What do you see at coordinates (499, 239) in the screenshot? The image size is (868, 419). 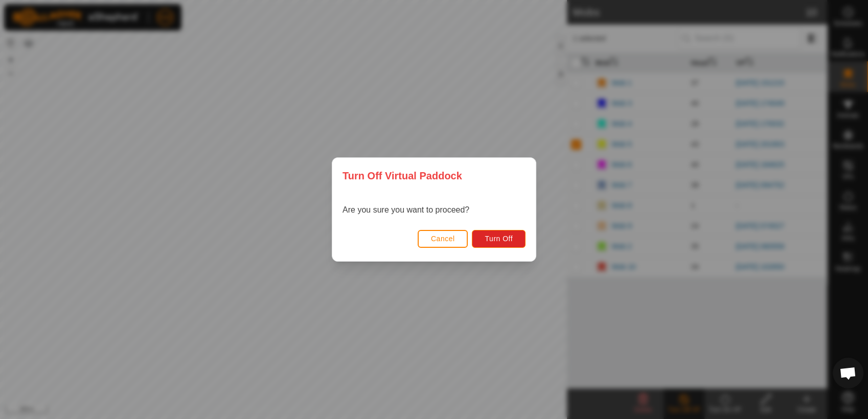 I see `span: Turn Off` at bounding box center [499, 239].